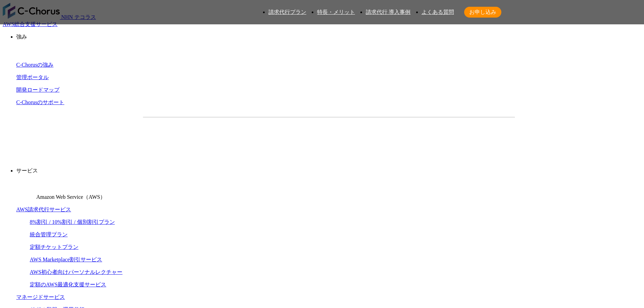 The image size is (644, 308). What do you see at coordinates (388, 12) in the screenshot?
I see `a: 請求代行 導入事例` at bounding box center [388, 12].